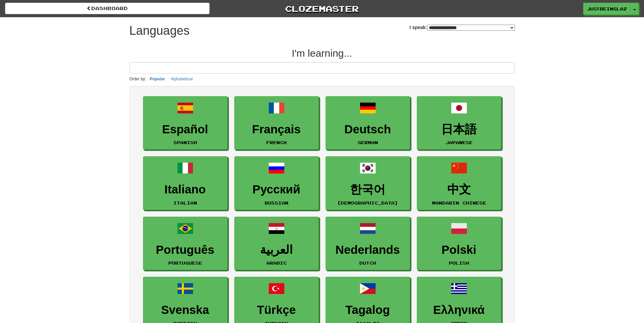 The height and width of the screenshot is (323, 644). What do you see at coordinates (462, 27) in the screenshot?
I see `label: I speak:` at bounding box center [462, 27].